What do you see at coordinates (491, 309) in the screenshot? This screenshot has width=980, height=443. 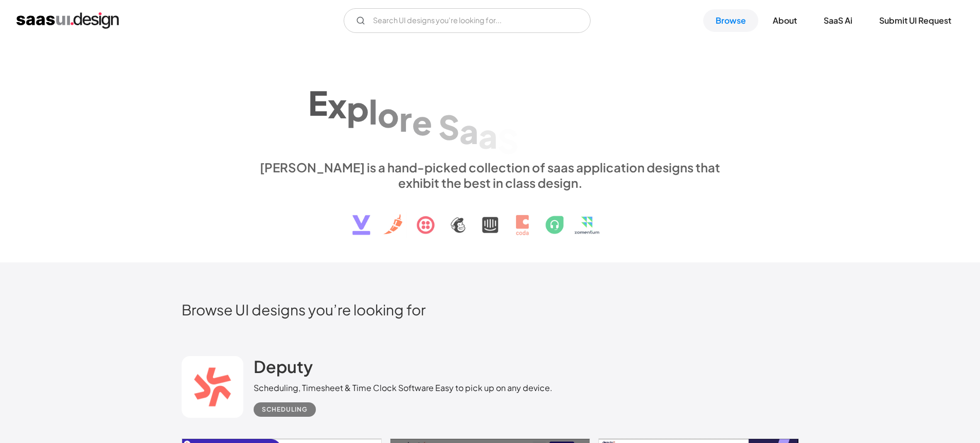 I see `h2: Browse UI designs you’re looking for` at bounding box center [491, 309].